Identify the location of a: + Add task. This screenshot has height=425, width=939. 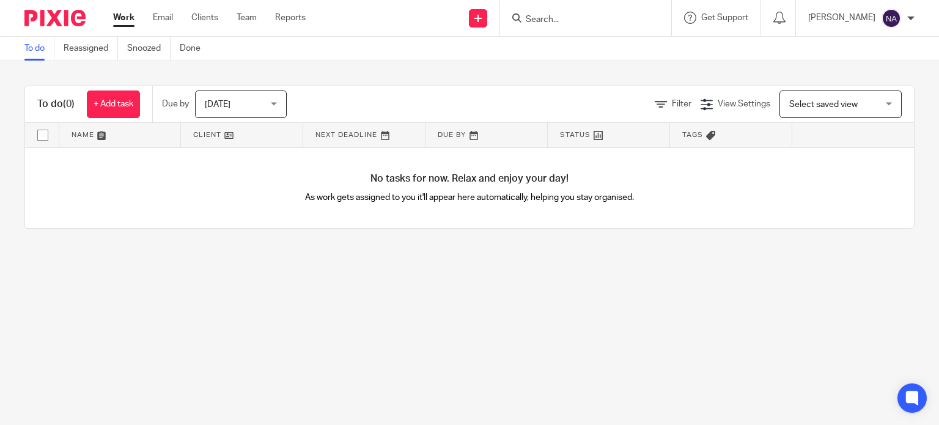
(113, 104).